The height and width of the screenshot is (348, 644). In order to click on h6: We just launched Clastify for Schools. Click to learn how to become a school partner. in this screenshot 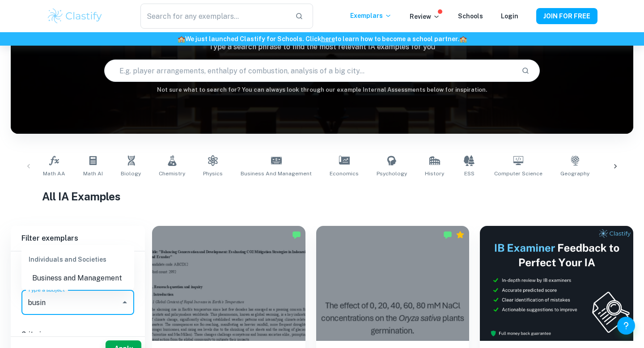, I will do `click(322, 39)`.